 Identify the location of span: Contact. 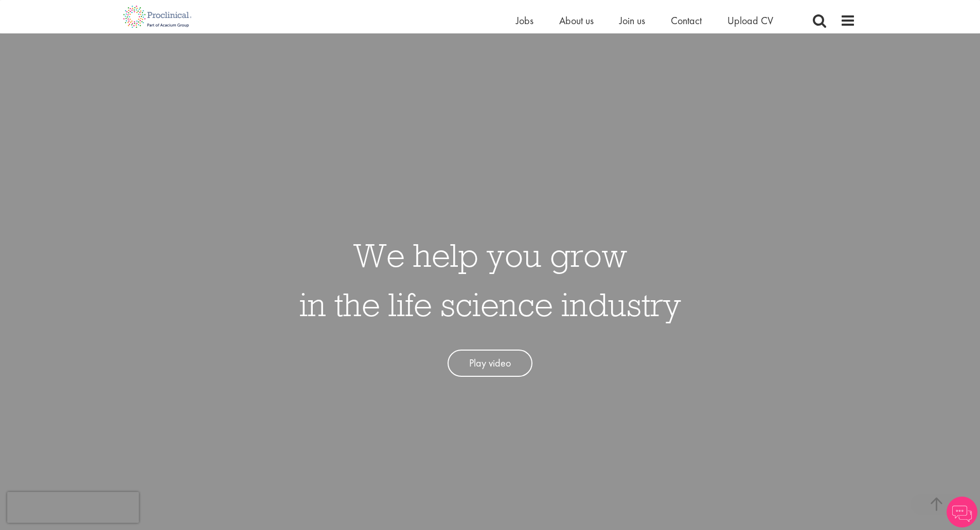
(686, 20).